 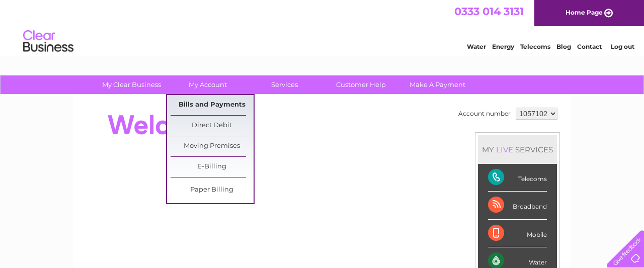 I want to click on a: My Clear Business, so click(x=131, y=85).